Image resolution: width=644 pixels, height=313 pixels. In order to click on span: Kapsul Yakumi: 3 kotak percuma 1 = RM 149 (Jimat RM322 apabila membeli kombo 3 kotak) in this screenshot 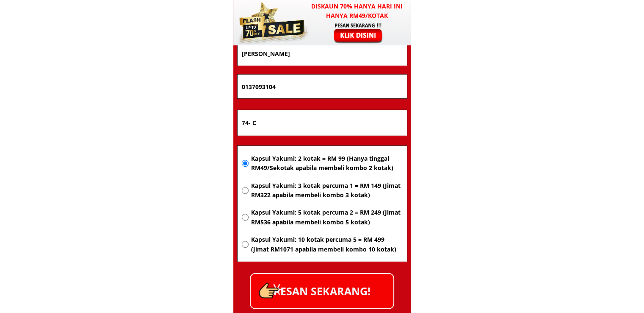, I will do `click(326, 191)`.